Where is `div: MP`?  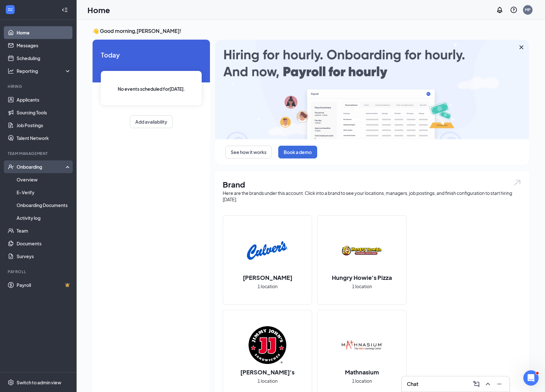 div: MP is located at coordinates (528, 9).